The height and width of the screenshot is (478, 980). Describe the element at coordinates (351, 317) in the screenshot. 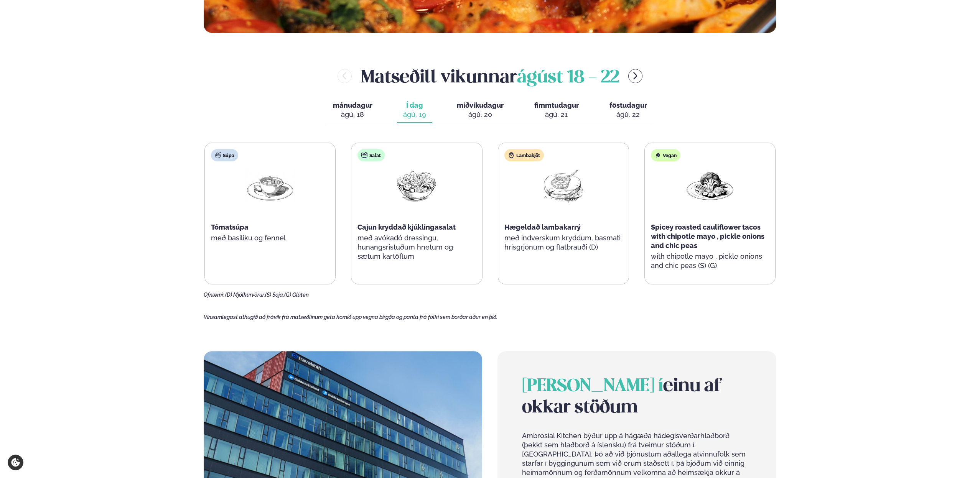

I see `span: Vinsamlegast athugið að frávik frá matseðlinum geta komið upp vegna birgða og panta frá fólki sem...` at that location.